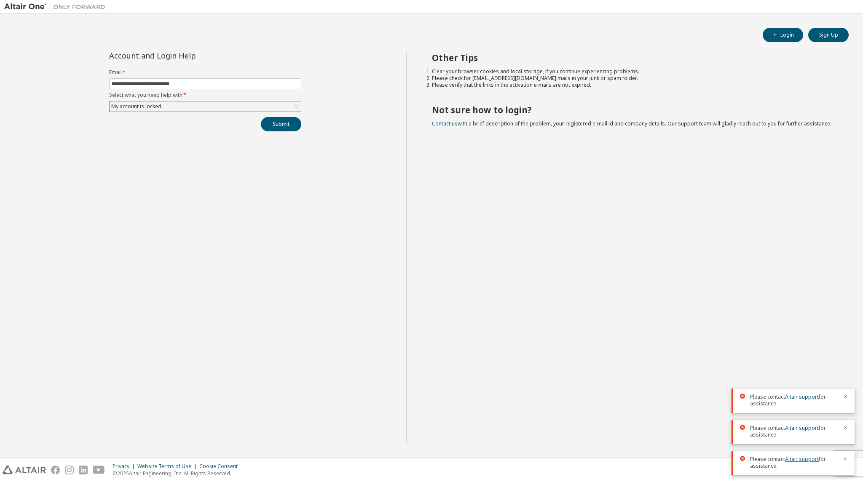  I want to click on h2: Other Tips, so click(633, 58).